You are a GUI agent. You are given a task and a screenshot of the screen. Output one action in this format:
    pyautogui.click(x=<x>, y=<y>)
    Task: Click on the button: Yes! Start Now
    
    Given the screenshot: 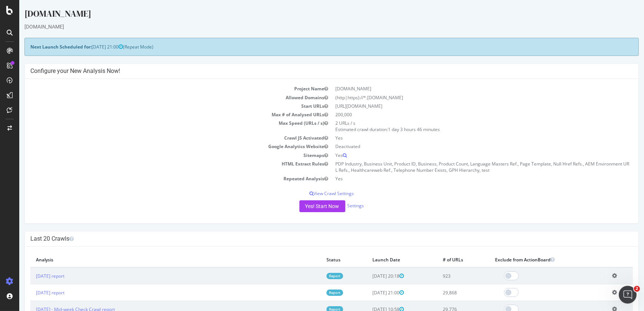 What is the action you would take?
    pyautogui.click(x=303, y=206)
    